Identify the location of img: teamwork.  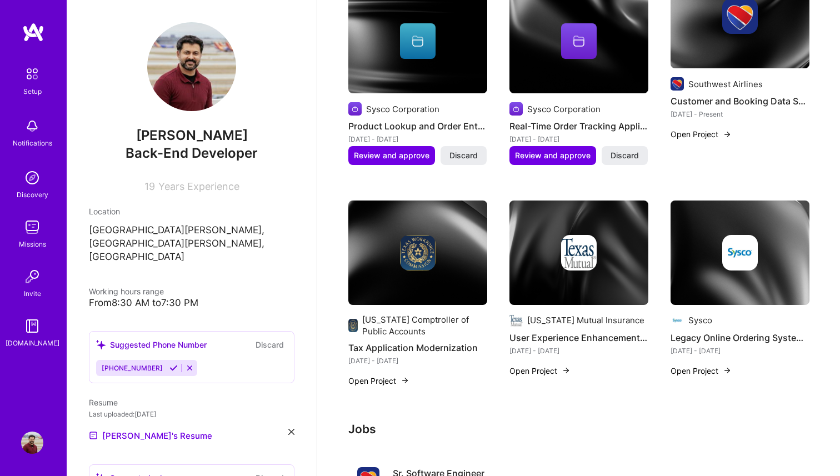
(32, 227).